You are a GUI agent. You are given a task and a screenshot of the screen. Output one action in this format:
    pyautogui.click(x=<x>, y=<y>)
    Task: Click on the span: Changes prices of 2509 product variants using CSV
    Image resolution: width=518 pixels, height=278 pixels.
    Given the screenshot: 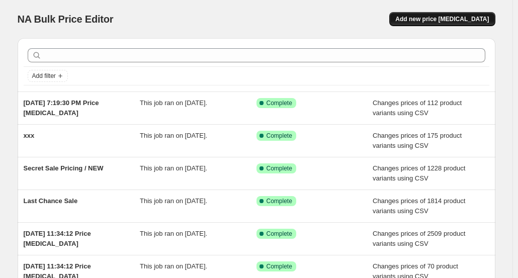 What is the action you would take?
    pyautogui.click(x=419, y=238)
    